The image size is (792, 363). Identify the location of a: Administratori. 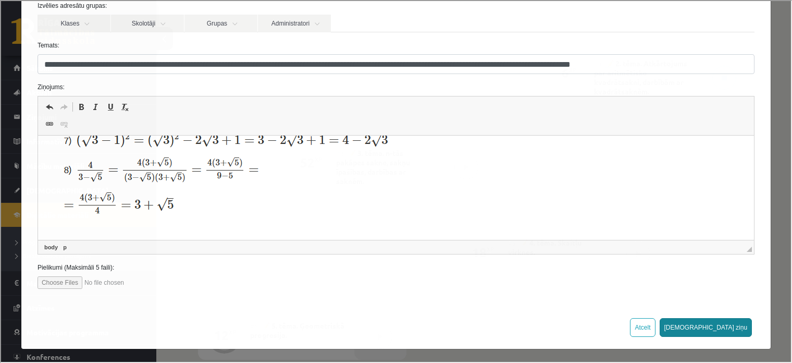
(293, 22).